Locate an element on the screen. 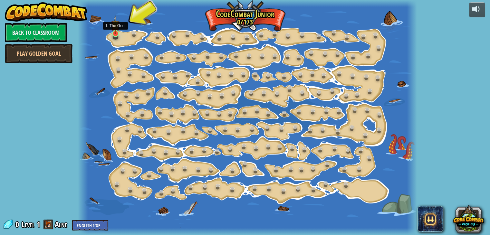 Image resolution: width=490 pixels, height=235 pixels. button: Adjust volume is located at coordinates (477, 10).